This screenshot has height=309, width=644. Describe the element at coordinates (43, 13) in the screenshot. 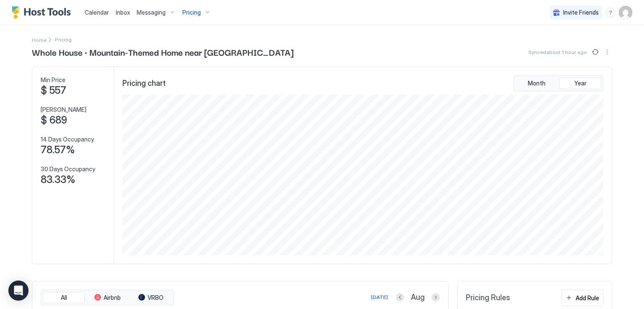

I see `div: Host Tools Logo` at that location.